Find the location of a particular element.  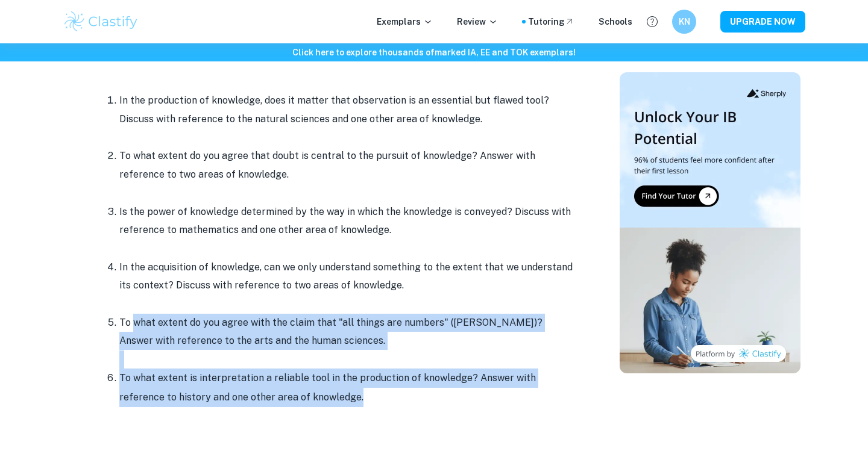

p: To what extent do you agree that doubt is central to the pursuit of knowledge? Answer with refere... is located at coordinates (349, 165).